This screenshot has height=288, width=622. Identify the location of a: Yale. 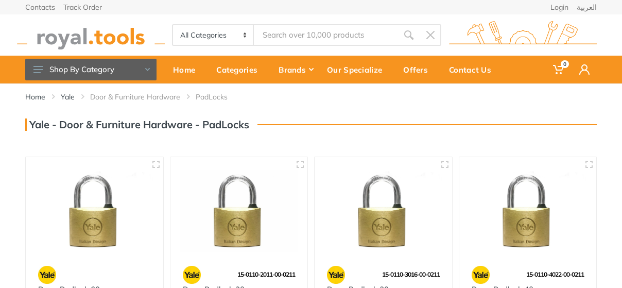
(67, 97).